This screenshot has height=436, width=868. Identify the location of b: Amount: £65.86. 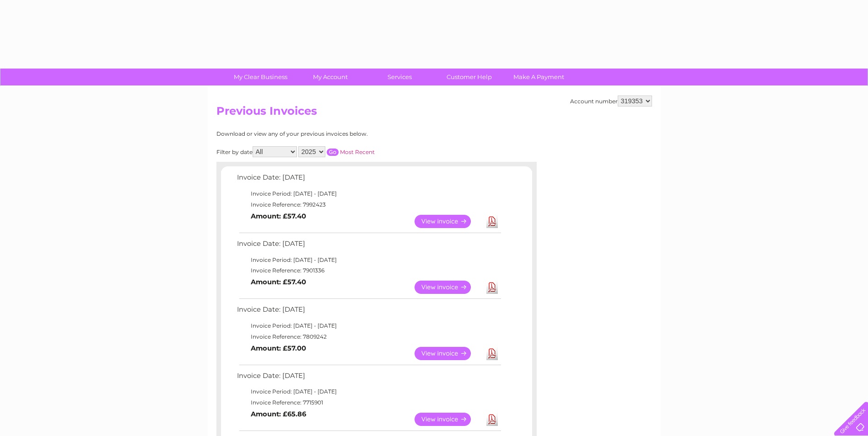
(278, 414).